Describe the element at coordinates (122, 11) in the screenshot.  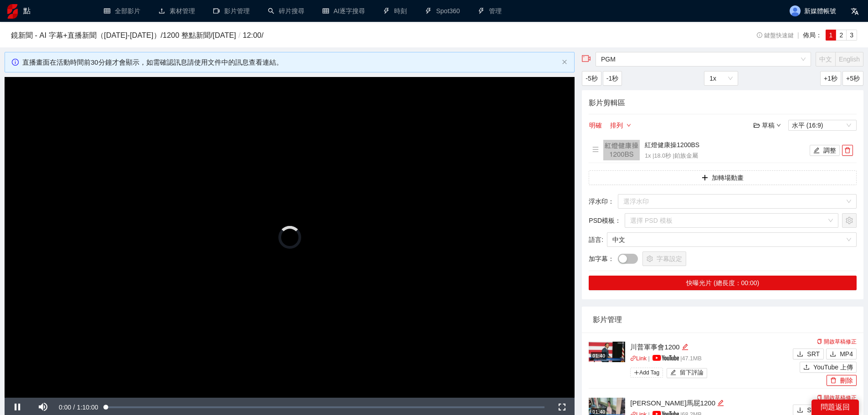
I see `a: table全部影片` at that location.